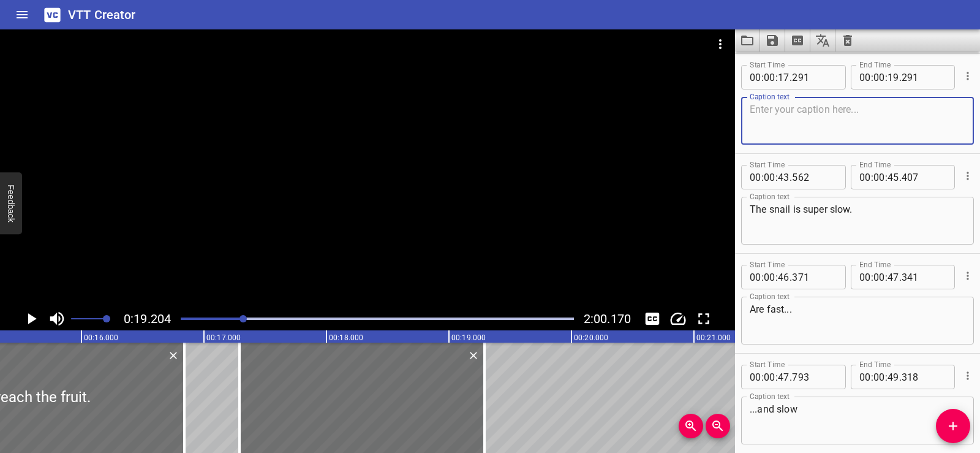 The image size is (980, 453). I want to click on button: Save captions to file, so click(773, 40).